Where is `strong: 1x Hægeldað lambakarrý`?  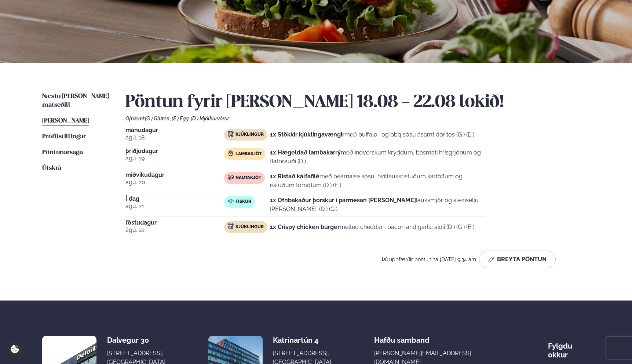
strong: 1x Hægeldað lambakarrý is located at coordinates (305, 152).